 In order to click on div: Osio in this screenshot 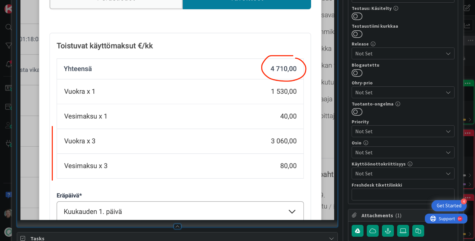, I will do `click(403, 143)`.